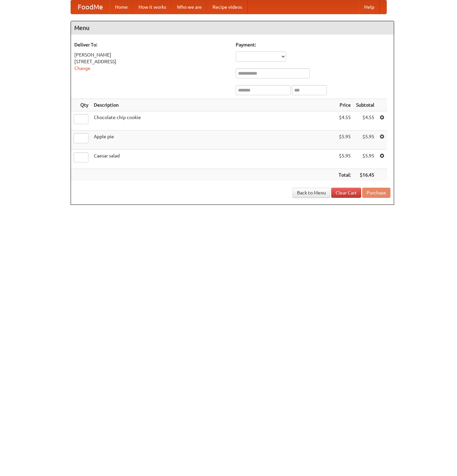  Describe the element at coordinates (82, 68) in the screenshot. I see `a: Change` at that location.